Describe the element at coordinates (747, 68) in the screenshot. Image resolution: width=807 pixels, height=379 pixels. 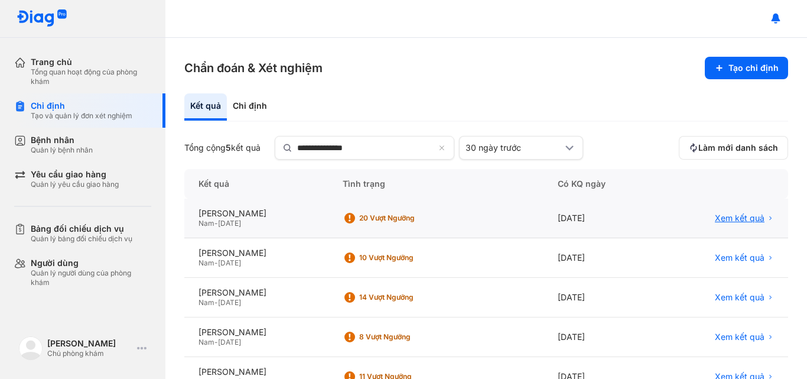
I see `button: Tạo chỉ định` at that location.